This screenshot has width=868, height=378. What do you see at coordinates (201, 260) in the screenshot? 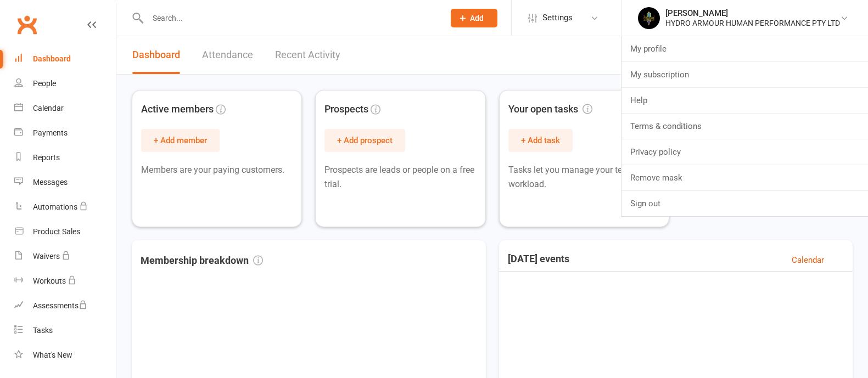
I see `h3: Membership breakdown` at bounding box center [201, 260].